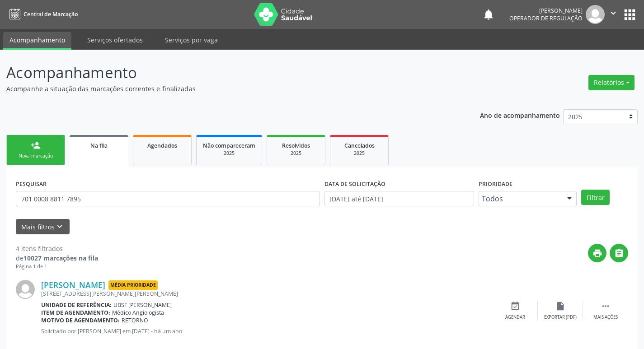 The height and width of the screenshot is (349, 644). I want to click on span: Agendados, so click(162, 146).